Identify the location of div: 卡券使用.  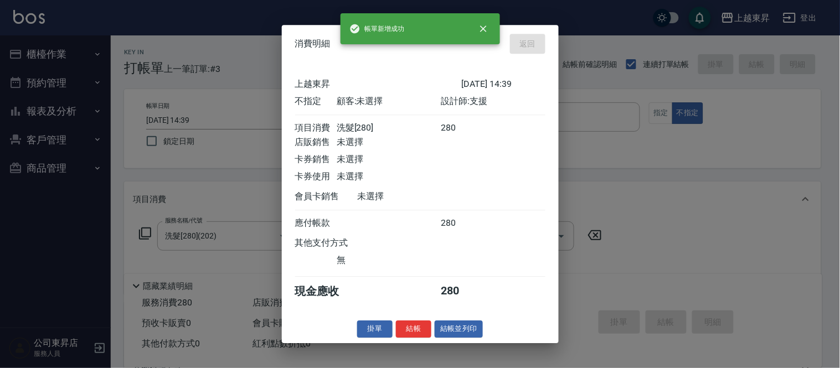
(315, 177).